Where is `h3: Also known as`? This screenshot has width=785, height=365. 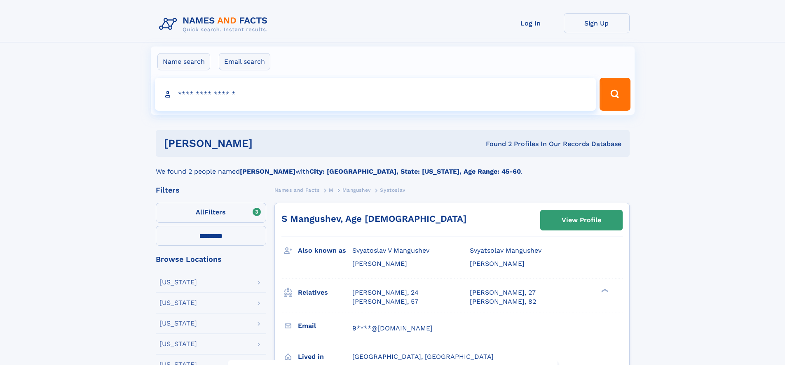 h3: Also known as is located at coordinates (325, 251).